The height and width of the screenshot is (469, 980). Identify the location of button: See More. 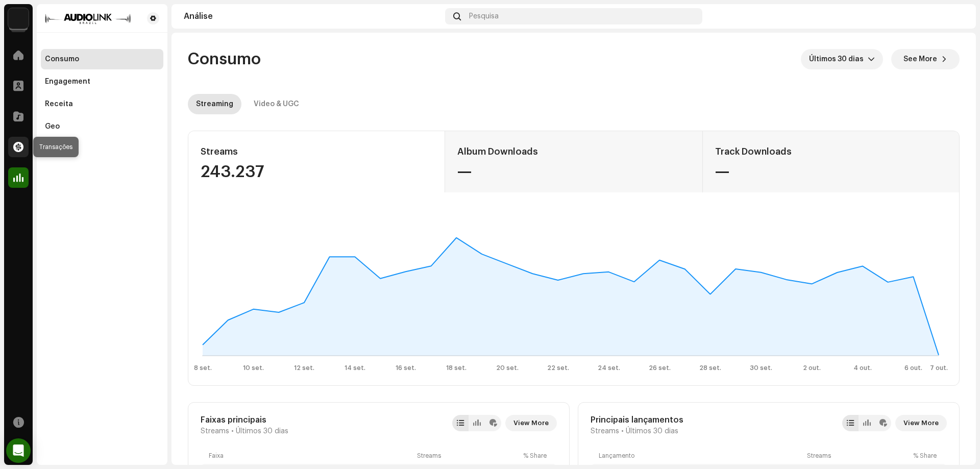
(925, 59).